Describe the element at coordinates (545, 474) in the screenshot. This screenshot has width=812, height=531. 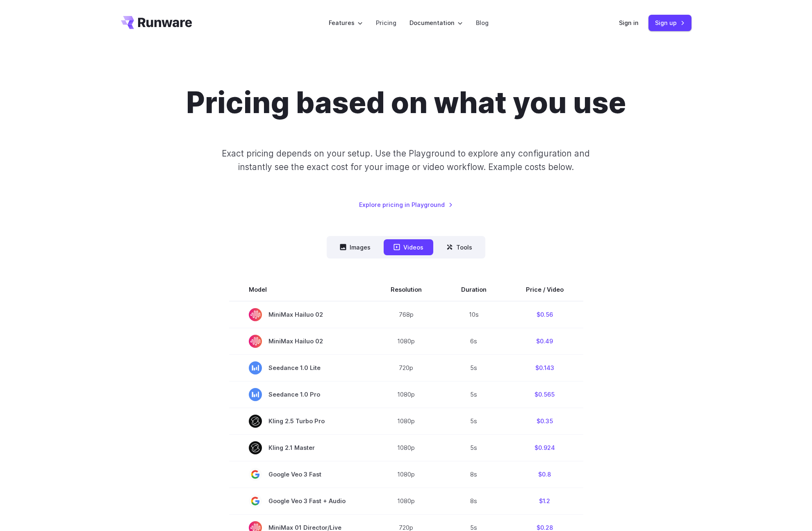
I see `td: $0.8` at that location.